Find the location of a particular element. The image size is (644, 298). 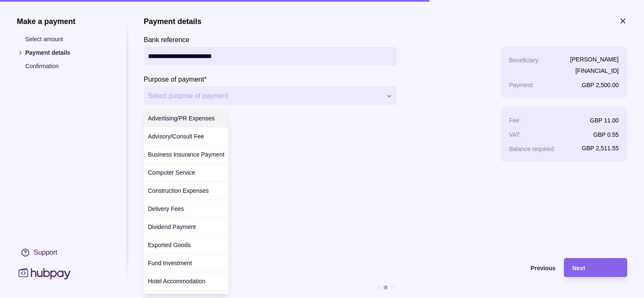

span: Computer Service is located at coordinates (172, 173).